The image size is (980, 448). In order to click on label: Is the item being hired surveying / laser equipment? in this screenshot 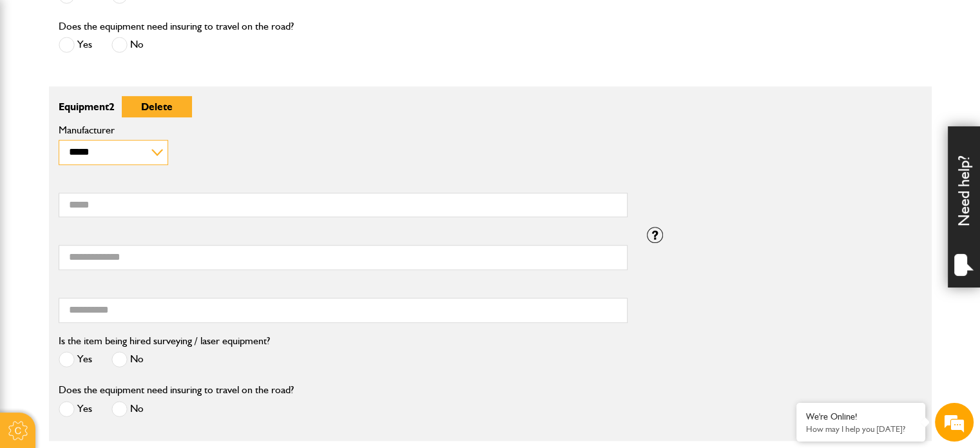, I will do `click(164, 341)`.